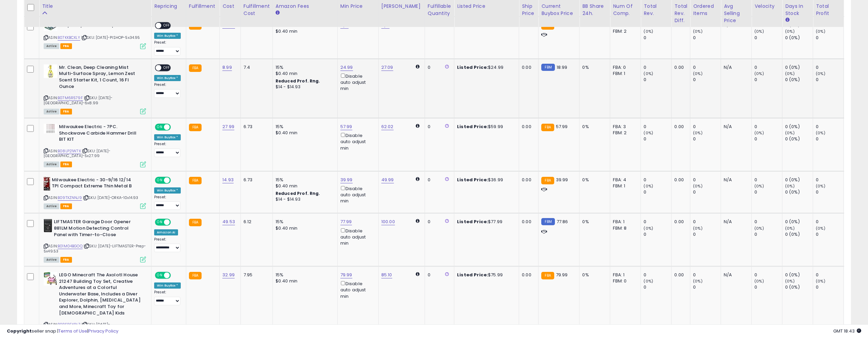 The height and width of the screenshot is (338, 868). Describe the element at coordinates (228, 127) in the screenshot. I see `a: 27.99` at that location.